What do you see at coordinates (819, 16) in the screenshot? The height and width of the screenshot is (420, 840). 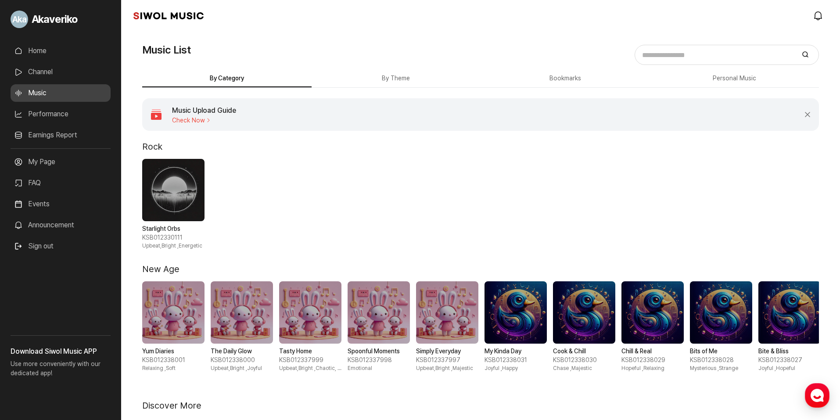 I see `a: modal.notifications` at bounding box center [819, 16].